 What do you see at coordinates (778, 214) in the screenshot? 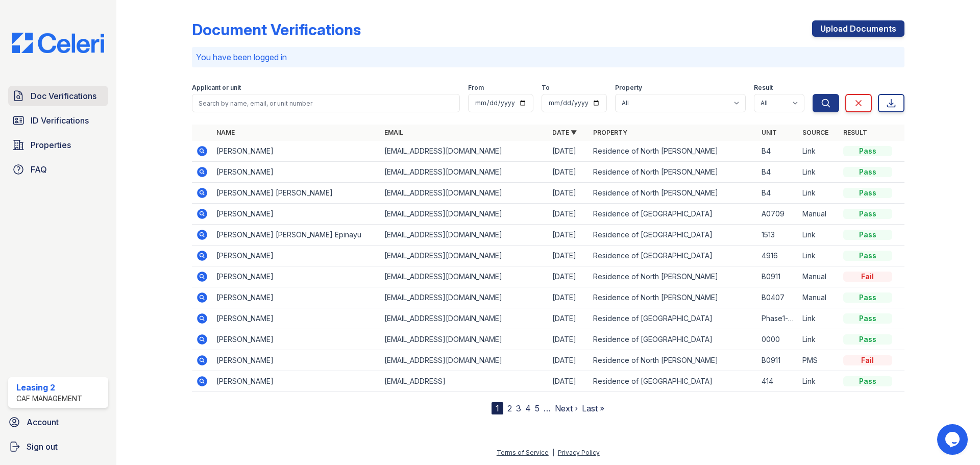
I see `td: A0709` at bounding box center [778, 214].